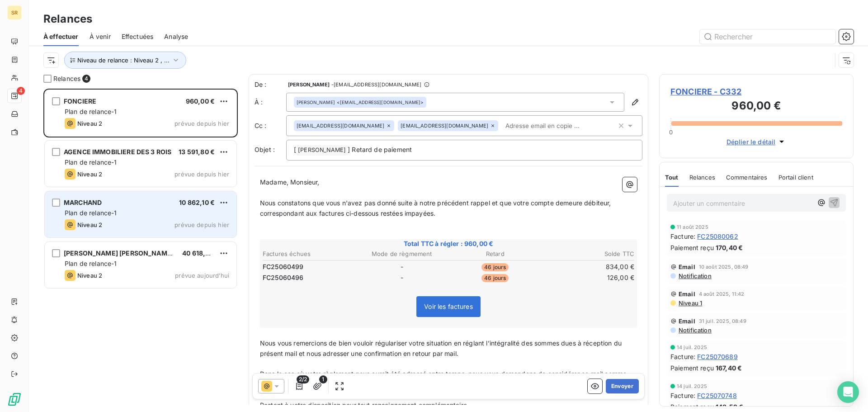  Describe the element at coordinates (729, 247) in the screenshot. I see `span: 170,40 €` at that location.